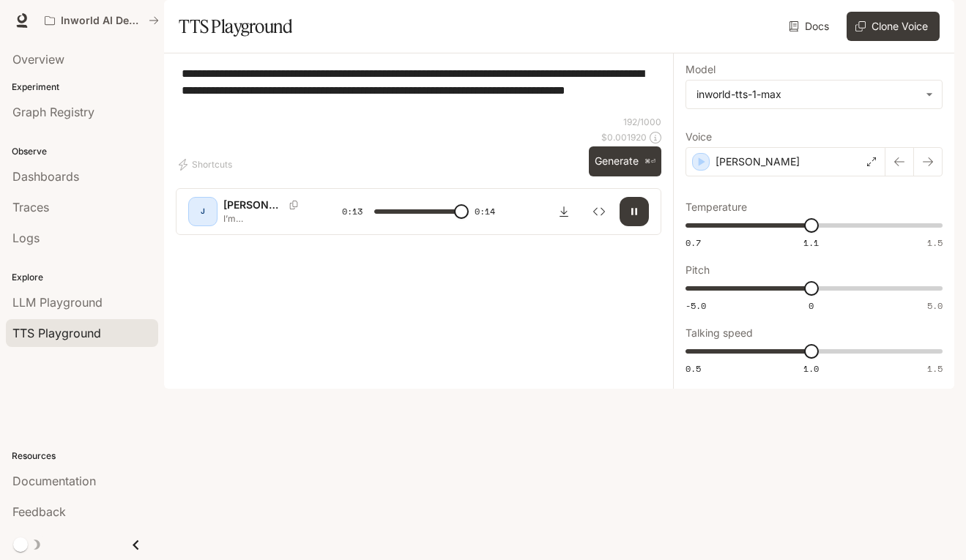 This screenshot has height=560, width=966. What do you see at coordinates (693, 368) in the screenshot?
I see `span: 0.5` at bounding box center [693, 368].